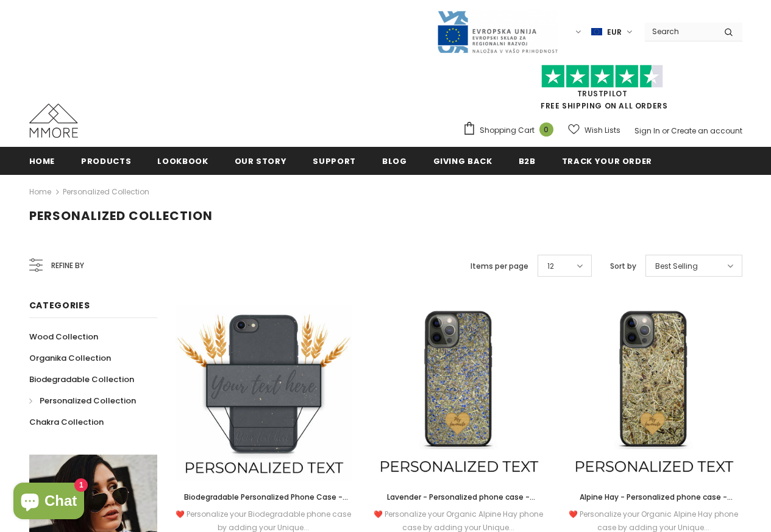 The height and width of the screenshot is (532, 771). I want to click on a: Javni Razpis, so click(497, 31).